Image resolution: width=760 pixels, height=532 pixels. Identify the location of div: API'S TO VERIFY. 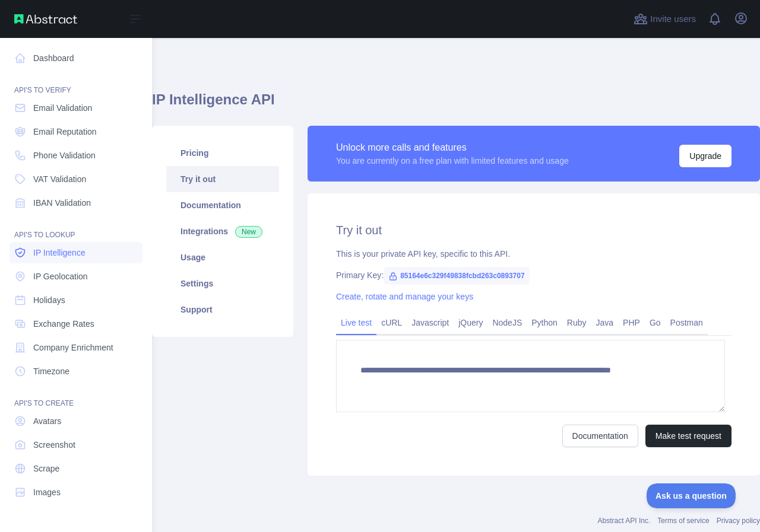
(76, 83).